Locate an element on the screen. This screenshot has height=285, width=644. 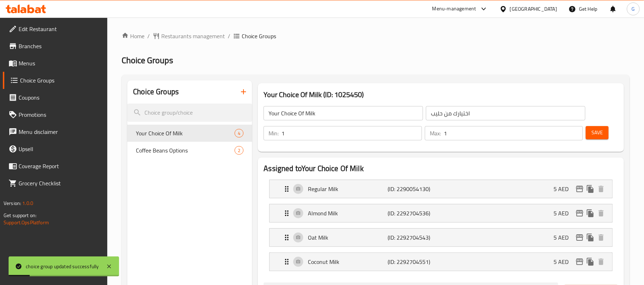
p: Oat Milk is located at coordinates (348, 238).